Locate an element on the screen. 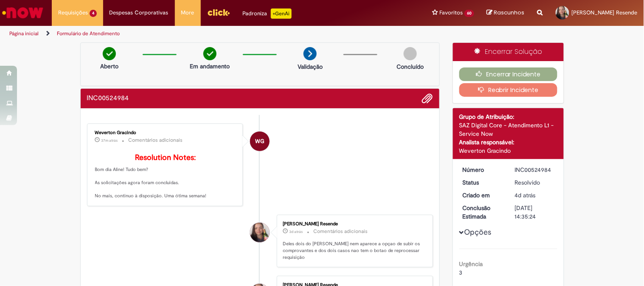 The height and width of the screenshot is (286, 644). span: More is located at coordinates (188, 12).